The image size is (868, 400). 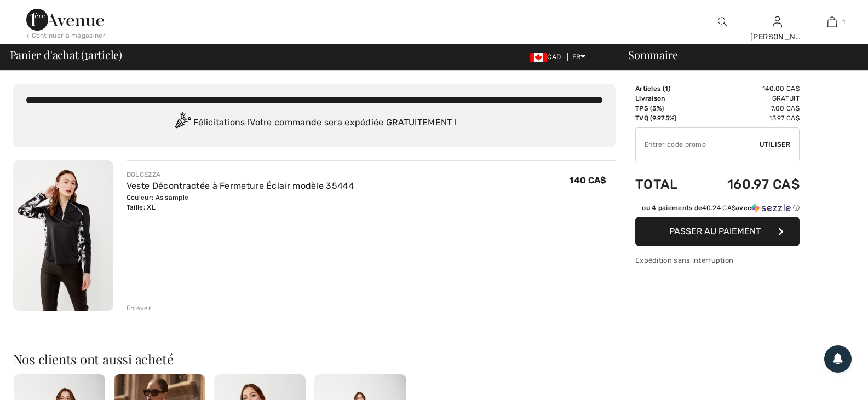 I want to click on td: Total, so click(x=665, y=185).